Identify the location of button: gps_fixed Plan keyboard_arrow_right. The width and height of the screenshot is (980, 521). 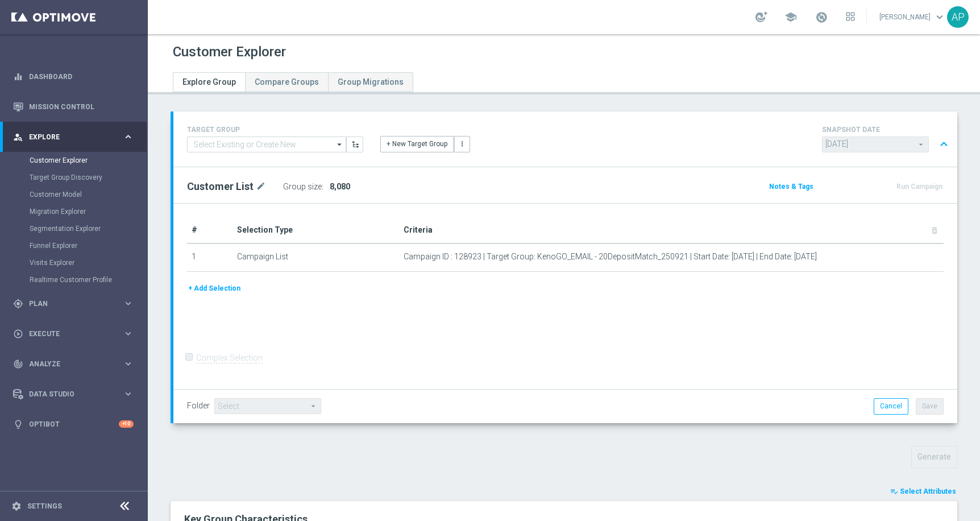
(73, 304).